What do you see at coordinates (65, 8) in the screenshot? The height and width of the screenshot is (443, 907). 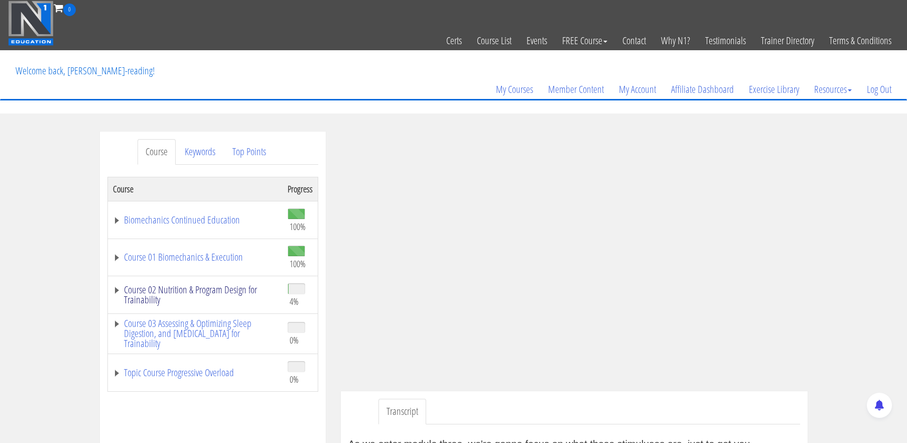 I see `a: 0` at bounding box center [65, 8].